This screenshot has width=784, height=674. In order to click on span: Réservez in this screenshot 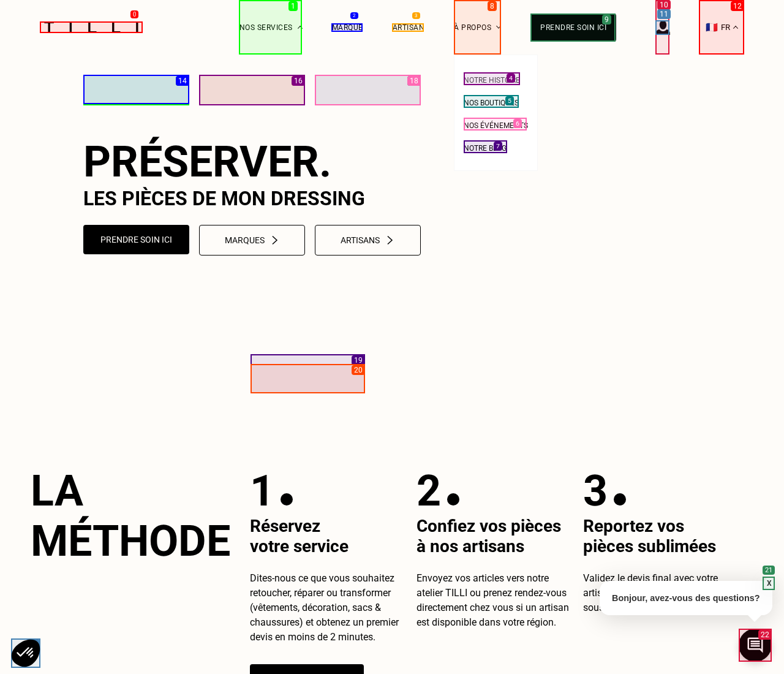, I will do `click(285, 525)`.